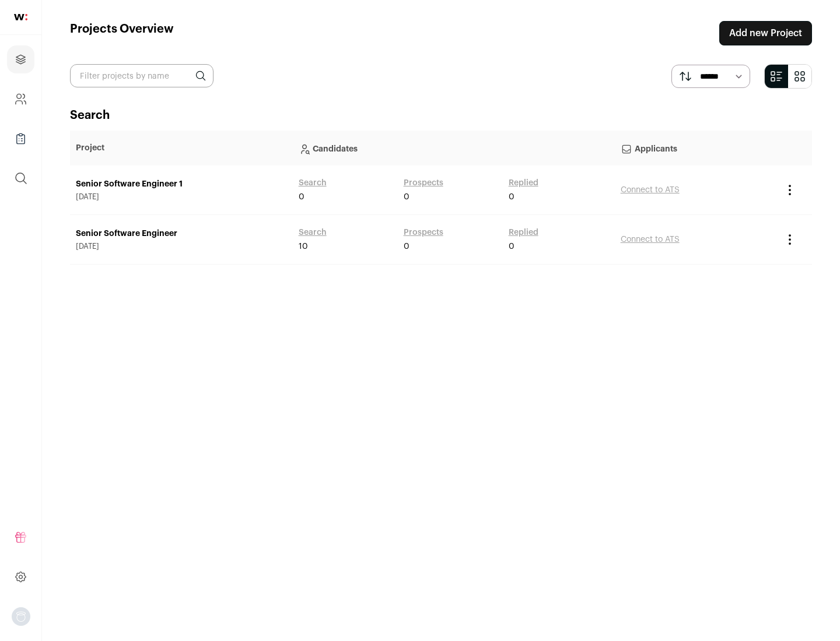 The height and width of the screenshot is (641, 840). Describe the element at coordinates (454, 148) in the screenshot. I see `p: Candidates` at that location.